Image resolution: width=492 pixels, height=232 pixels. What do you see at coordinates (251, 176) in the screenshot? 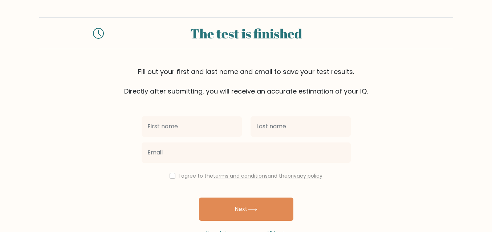
I see `label: I agree to the and the` at bounding box center [251, 176].